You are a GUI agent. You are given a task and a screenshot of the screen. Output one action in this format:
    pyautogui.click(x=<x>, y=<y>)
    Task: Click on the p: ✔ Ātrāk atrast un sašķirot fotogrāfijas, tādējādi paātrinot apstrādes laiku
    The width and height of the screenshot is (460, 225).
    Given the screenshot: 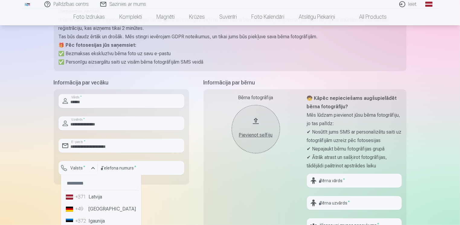 What is the action you would take?
    pyautogui.click(x=354, y=162)
    